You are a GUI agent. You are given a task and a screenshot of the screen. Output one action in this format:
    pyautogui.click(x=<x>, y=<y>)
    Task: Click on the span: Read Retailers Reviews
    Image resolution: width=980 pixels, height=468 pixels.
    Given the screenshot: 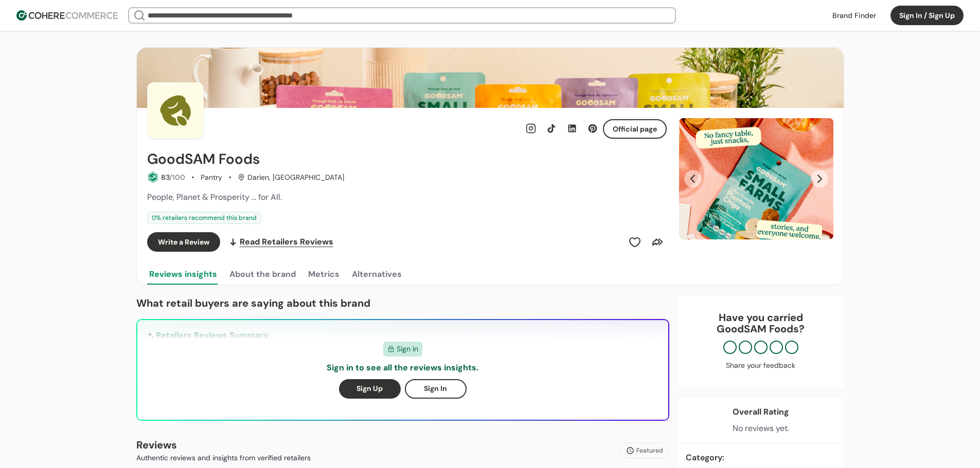 What is the action you would take?
    pyautogui.click(x=287, y=242)
    